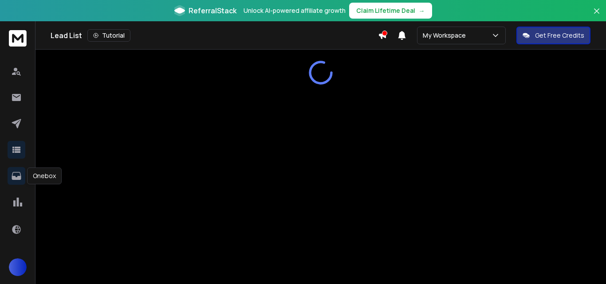 The image size is (606, 284). I want to click on div: Onebox, so click(44, 176).